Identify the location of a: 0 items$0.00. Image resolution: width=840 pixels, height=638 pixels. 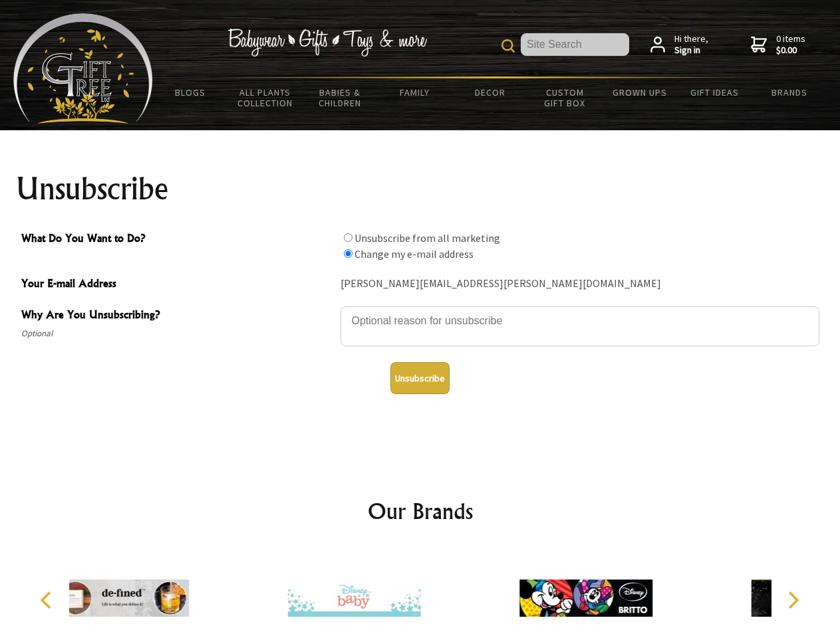
(779, 45).